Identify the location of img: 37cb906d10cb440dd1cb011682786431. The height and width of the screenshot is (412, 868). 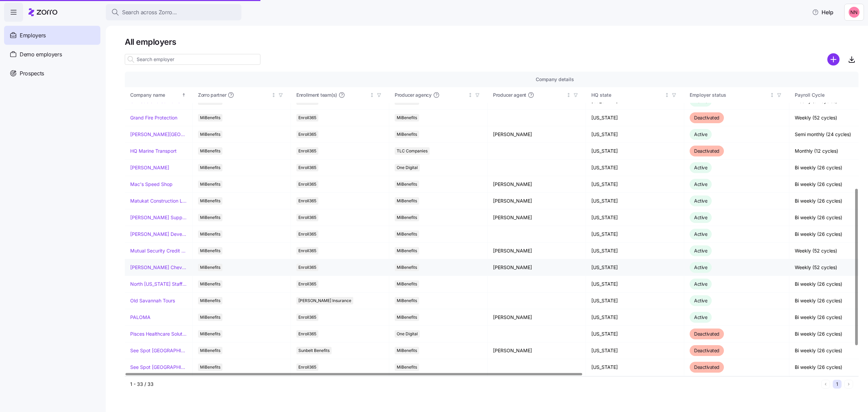
(854, 12).